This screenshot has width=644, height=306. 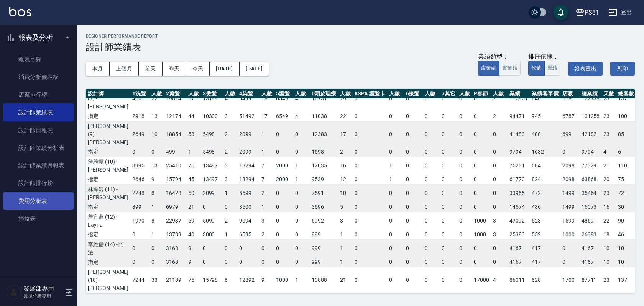 I want to click on td: 2918, so click(x=140, y=116).